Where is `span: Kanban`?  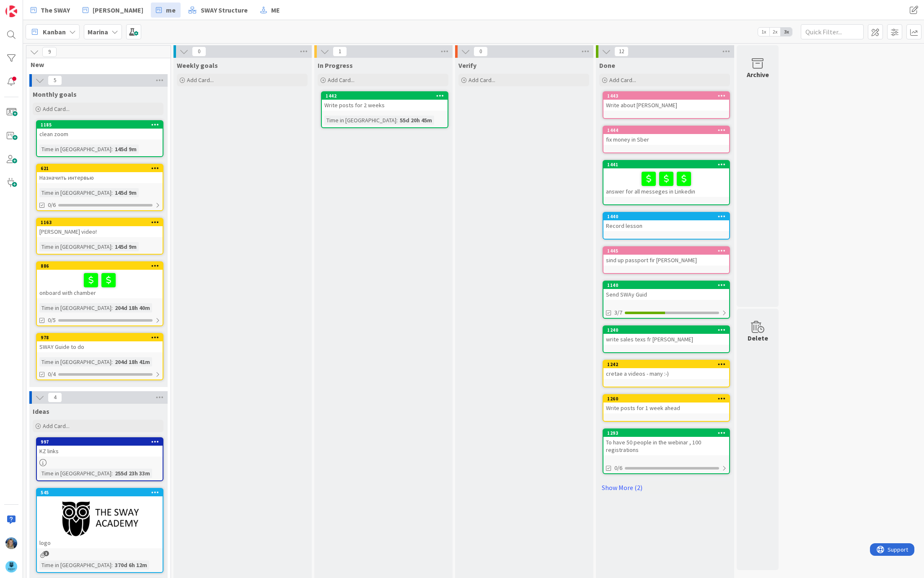
span: Kanban is located at coordinates (54, 32).